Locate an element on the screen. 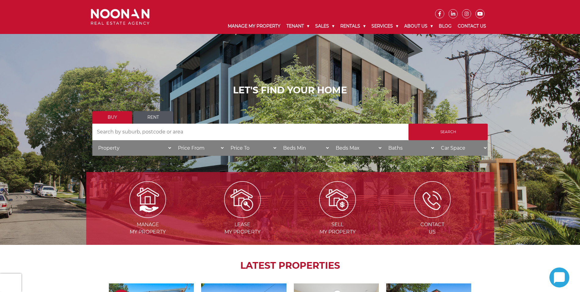 This screenshot has width=580, height=292. img: Manage my Property is located at coordinates (148, 199).